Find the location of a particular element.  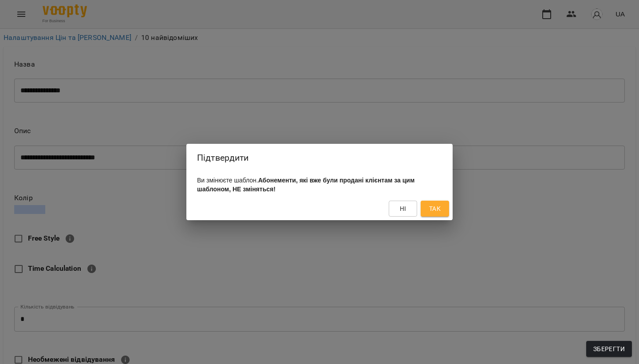

button: Ні is located at coordinates (403, 209).